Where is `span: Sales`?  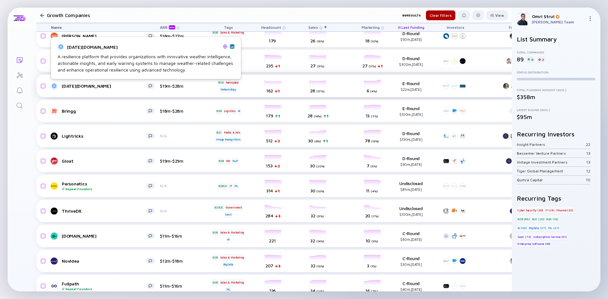
span: Sales is located at coordinates (313, 27).